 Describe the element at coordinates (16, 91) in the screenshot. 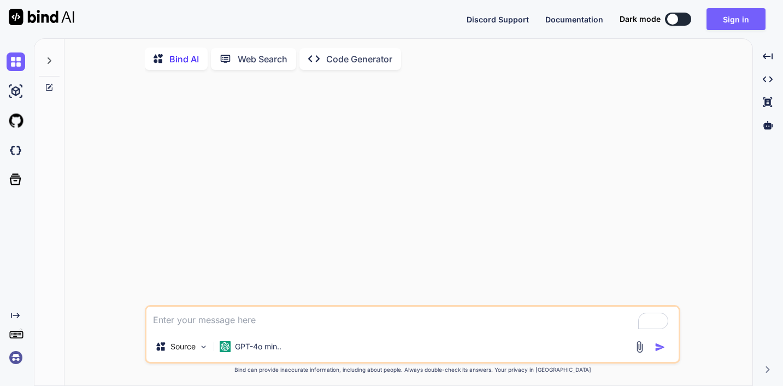

I see `img: ai-studio` at that location.